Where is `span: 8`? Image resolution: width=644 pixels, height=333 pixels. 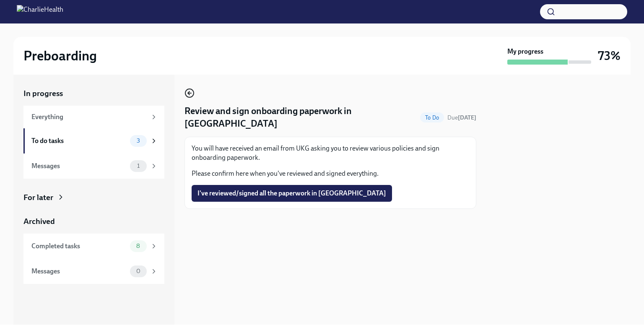
span: 8 is located at coordinates (138, 246).